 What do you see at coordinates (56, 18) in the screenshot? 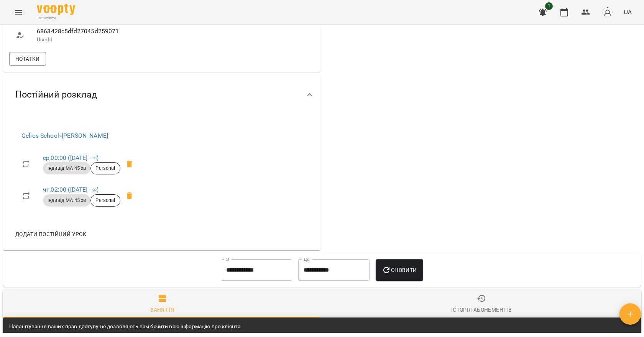
I see `span: For Business` at bounding box center [56, 18].